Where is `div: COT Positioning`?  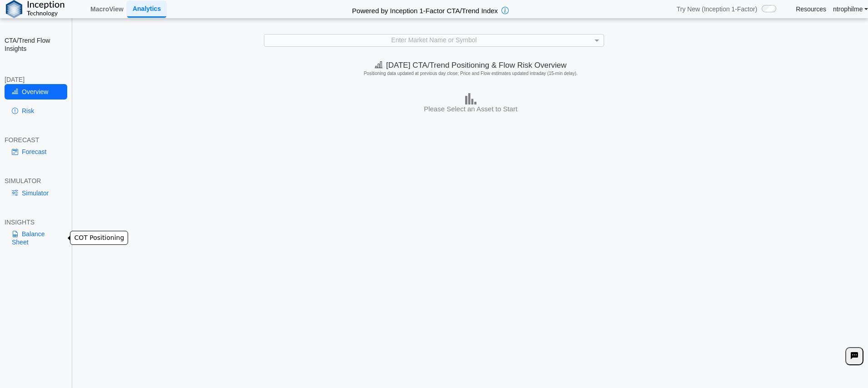 div: COT Positioning is located at coordinates (99, 238).